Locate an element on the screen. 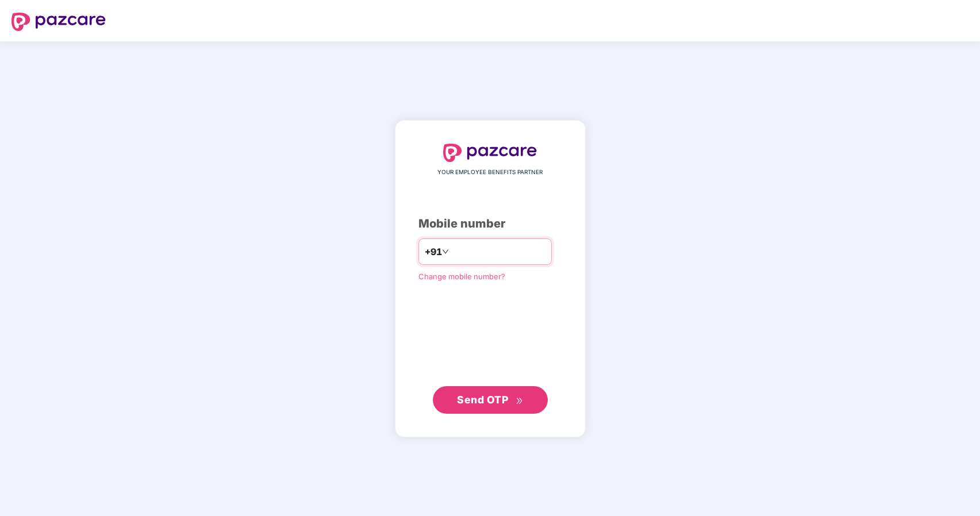 This screenshot has width=980, height=516. button: Send OTPdouble-right is located at coordinates (490, 400).